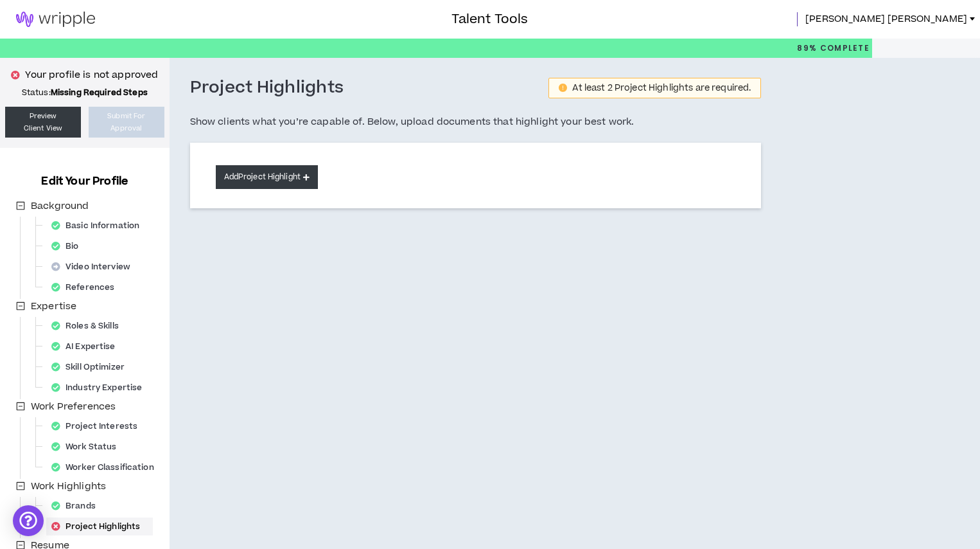 Image resolution: width=980 pixels, height=549 pixels. I want to click on div: Bio, so click(69, 246).